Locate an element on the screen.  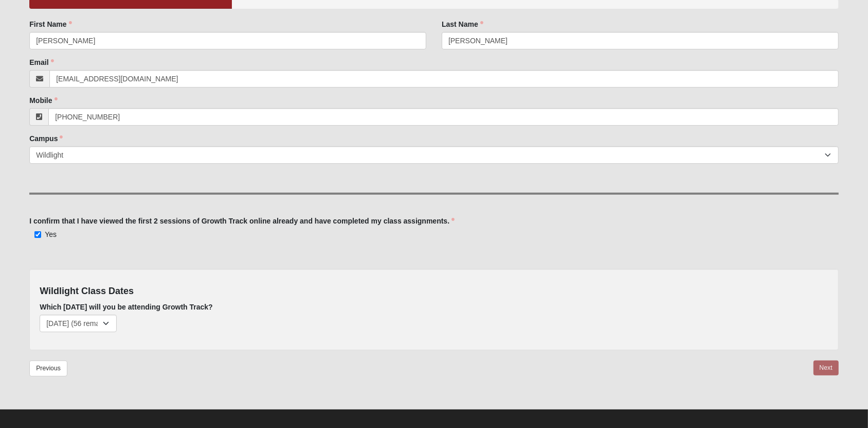
span: Yes is located at coordinates (50, 234).